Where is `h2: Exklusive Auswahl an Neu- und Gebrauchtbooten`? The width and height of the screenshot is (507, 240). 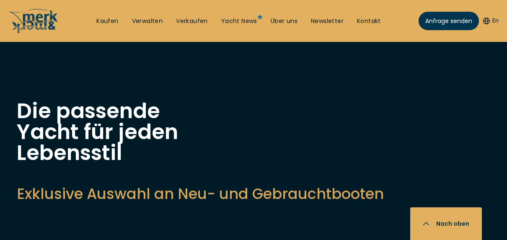
h2: Exklusive Auswahl an Neu- und Gebrauchtbooten is located at coordinates (254, 194).